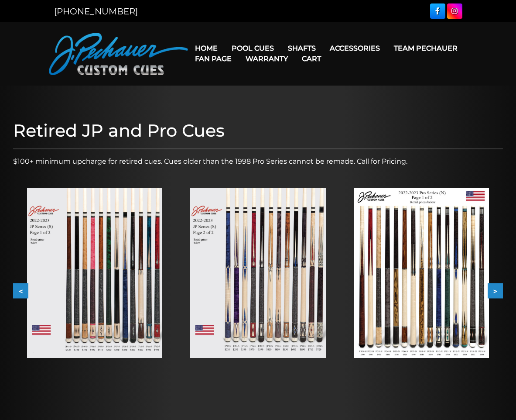  I want to click on a: Pool Cues, so click(253, 48).